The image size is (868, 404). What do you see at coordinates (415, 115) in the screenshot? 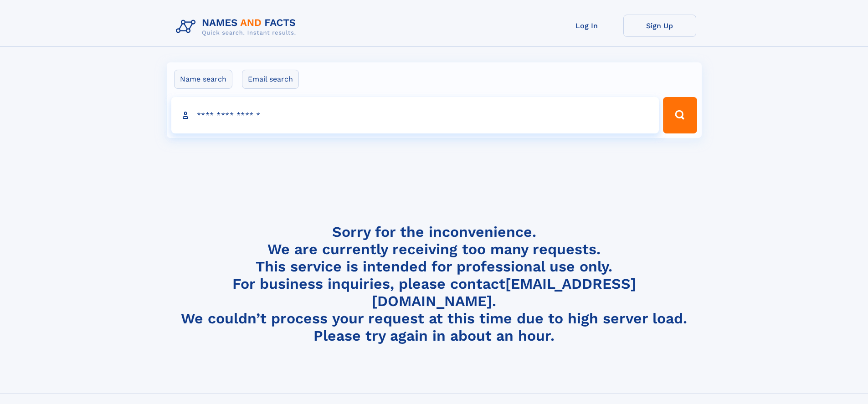
I see `input: search input` at bounding box center [415, 115].